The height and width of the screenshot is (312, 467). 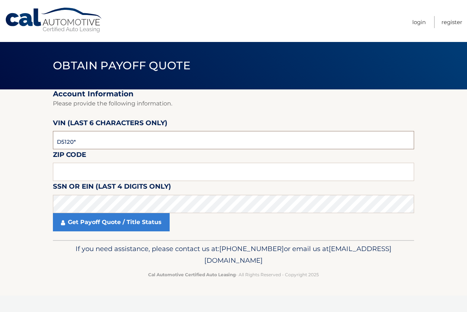 I want to click on label: Zip Code, so click(x=69, y=156).